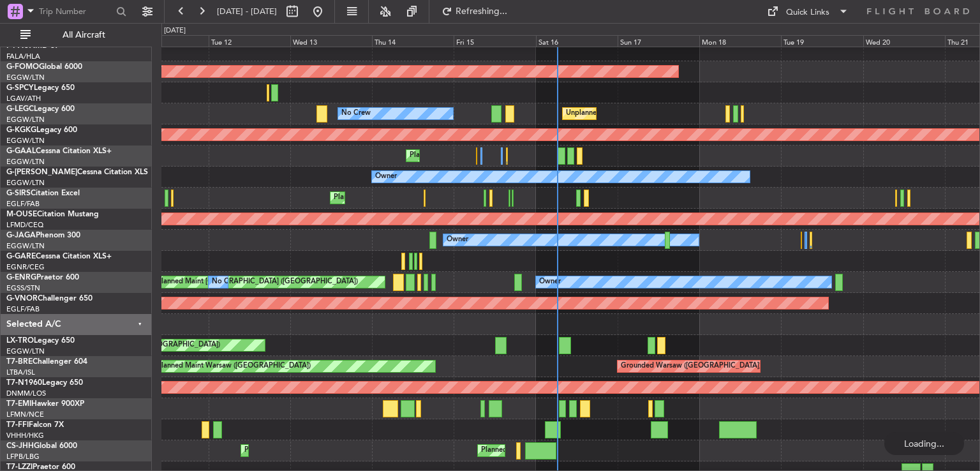  What do you see at coordinates (21, 215) in the screenshot?
I see `span: M-OUSE` at bounding box center [21, 215].